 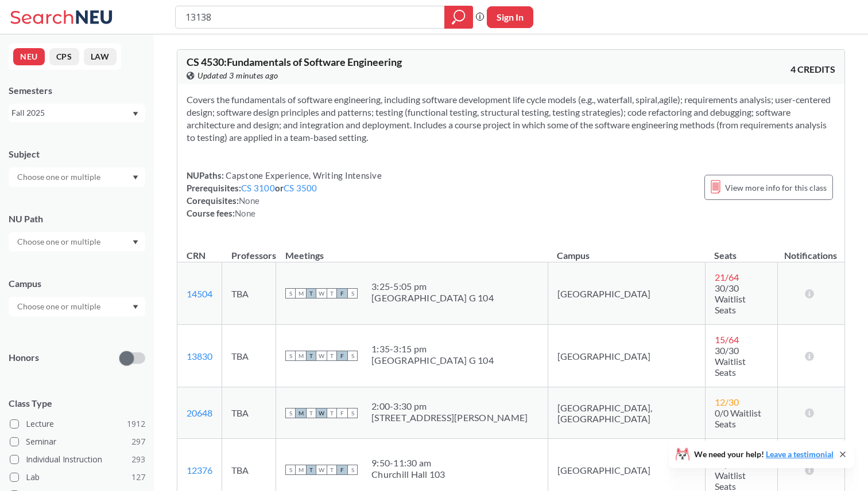 What do you see at coordinates (310, 17) in the screenshot?
I see `input: Class, professor, course number, "phrase"` at bounding box center [310, 17].